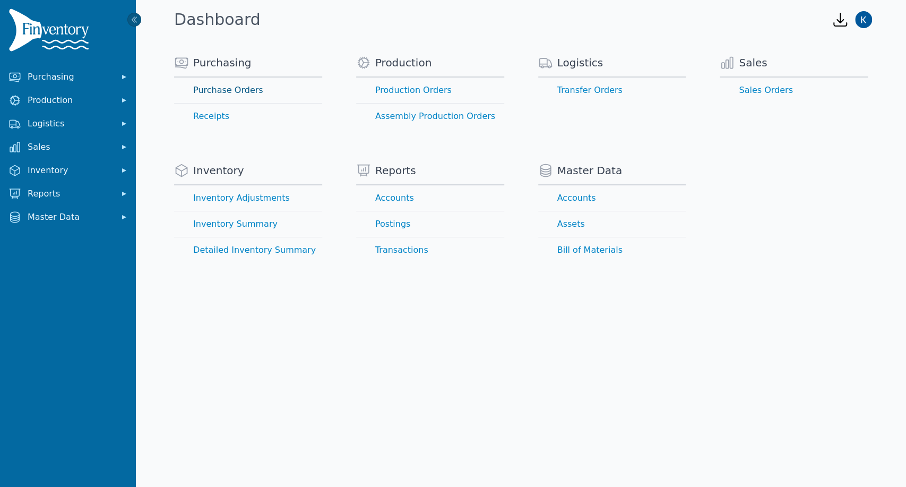 The height and width of the screenshot is (487, 906). I want to click on a: Production Orders, so click(430, 90).